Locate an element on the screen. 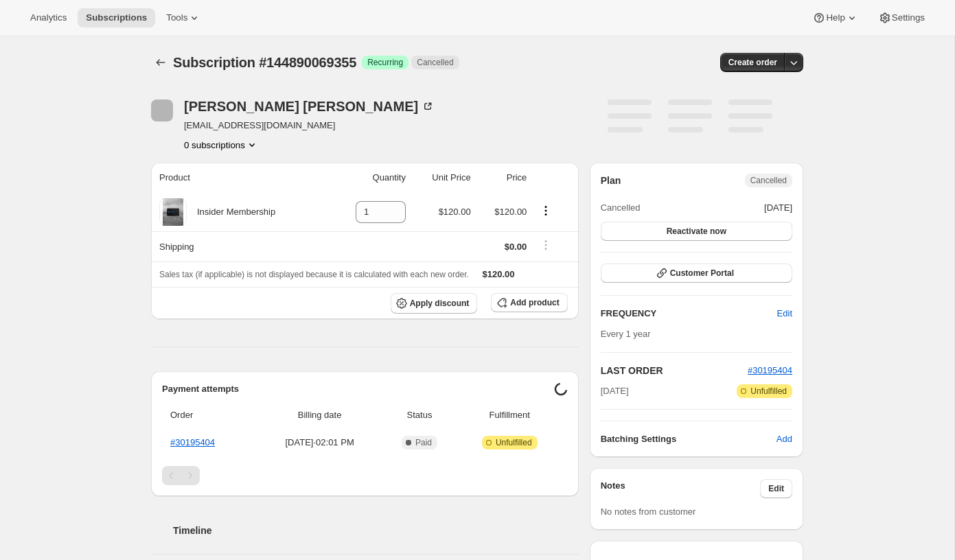 This screenshot has width=955, height=560. th: Product is located at coordinates (239, 178).